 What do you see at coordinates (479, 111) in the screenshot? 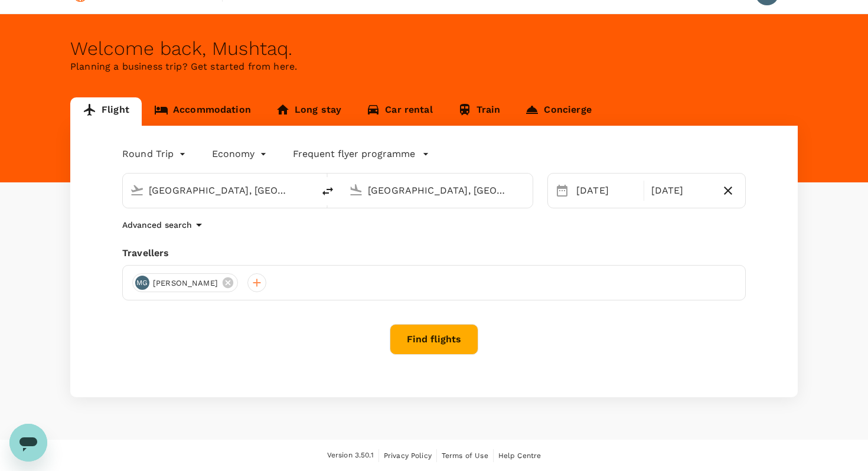
I see `a: Train` at bounding box center [479, 111].